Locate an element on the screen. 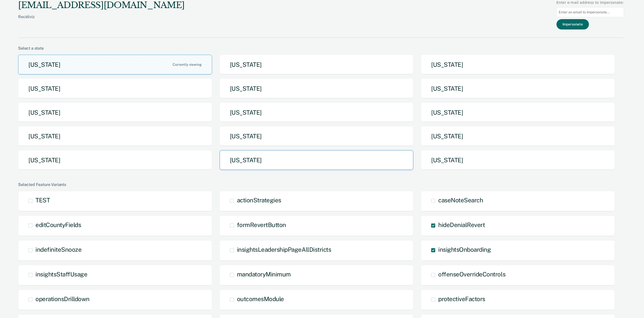 This screenshot has height=318, width=644. span: insightsLeadershipPageAllDistricts is located at coordinates (284, 249).